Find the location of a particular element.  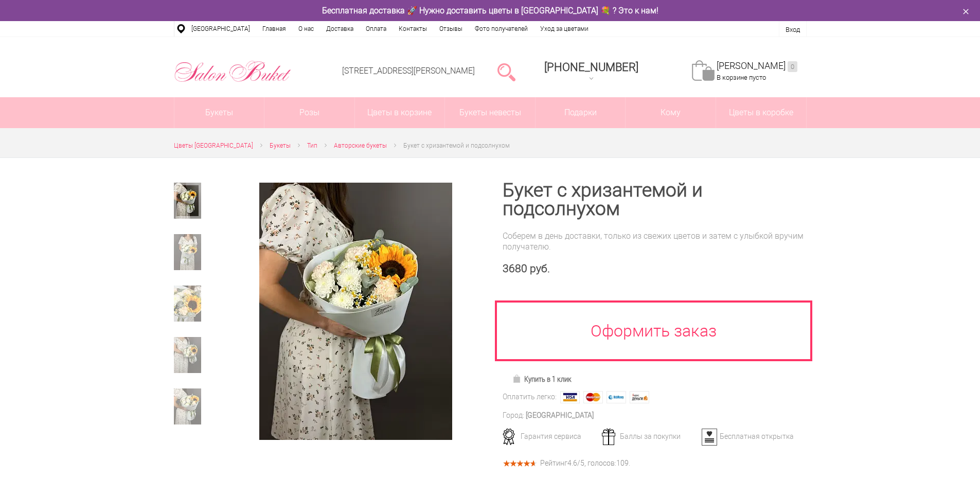

a: Контакты is located at coordinates (412, 29).